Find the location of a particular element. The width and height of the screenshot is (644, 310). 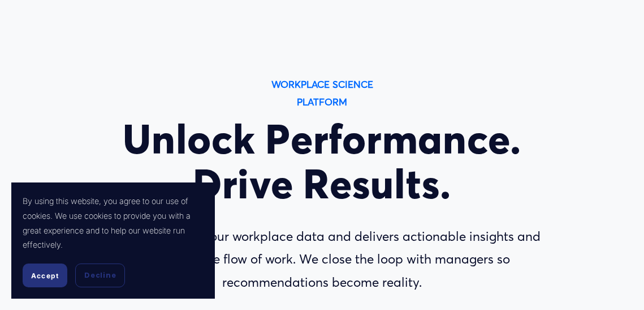

p: Groov harnesses your workplace data and delivers actionable insights and prompts in the flow of w... is located at coordinates (322, 259).